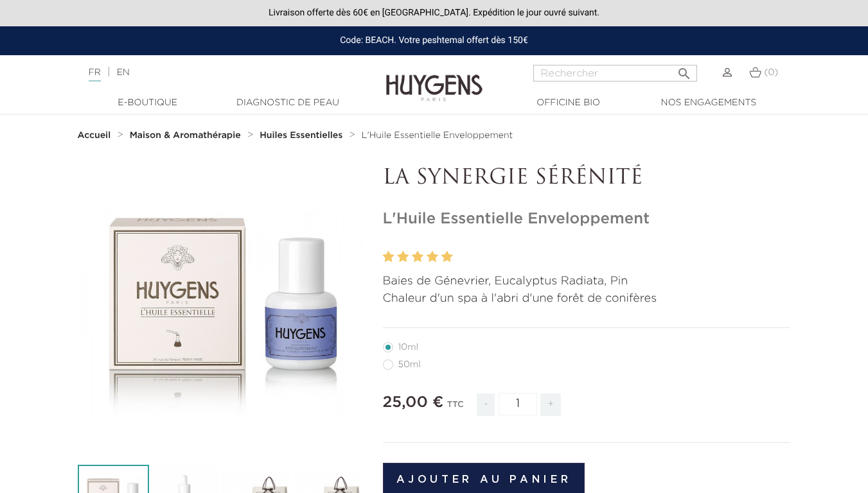  I want to click on input: Quantité, so click(518, 404).